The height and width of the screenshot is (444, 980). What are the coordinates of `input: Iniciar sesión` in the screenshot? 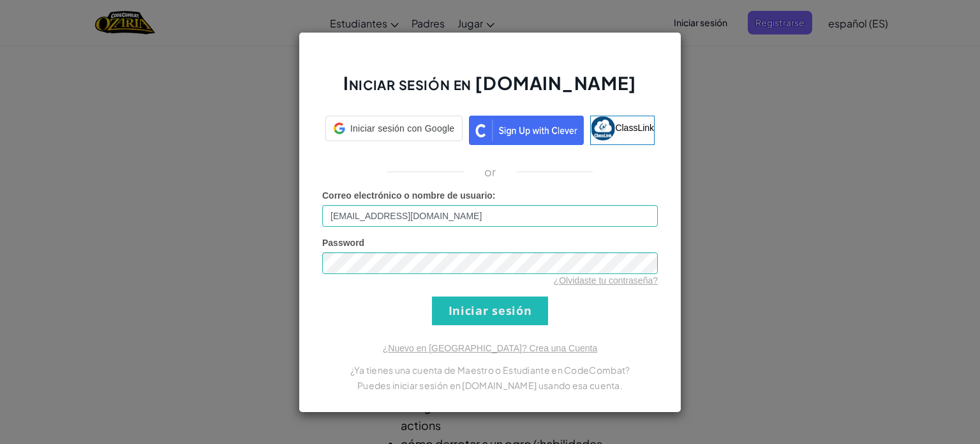 It's located at (490, 310).